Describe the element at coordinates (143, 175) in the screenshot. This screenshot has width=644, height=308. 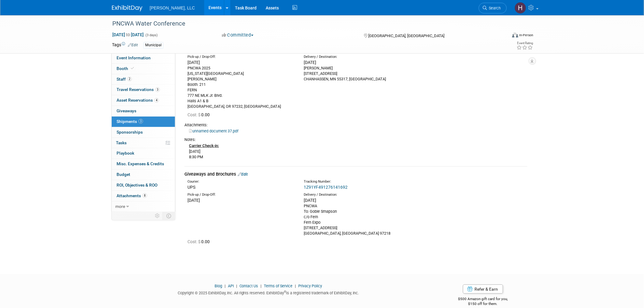
I see `a: Budget` at that location.